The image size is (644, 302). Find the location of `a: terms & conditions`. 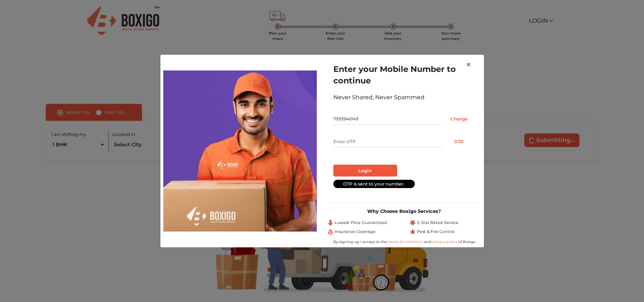

a: terms & conditions is located at coordinates (406, 242).